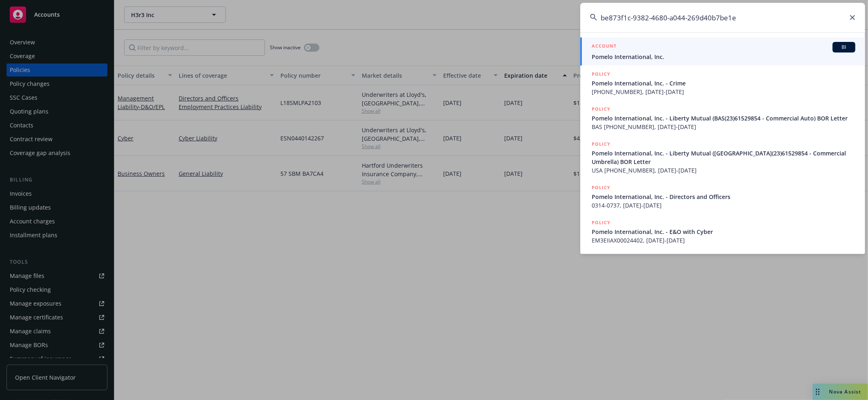  Describe the element at coordinates (844, 47) in the screenshot. I see `span: BI` at that location.